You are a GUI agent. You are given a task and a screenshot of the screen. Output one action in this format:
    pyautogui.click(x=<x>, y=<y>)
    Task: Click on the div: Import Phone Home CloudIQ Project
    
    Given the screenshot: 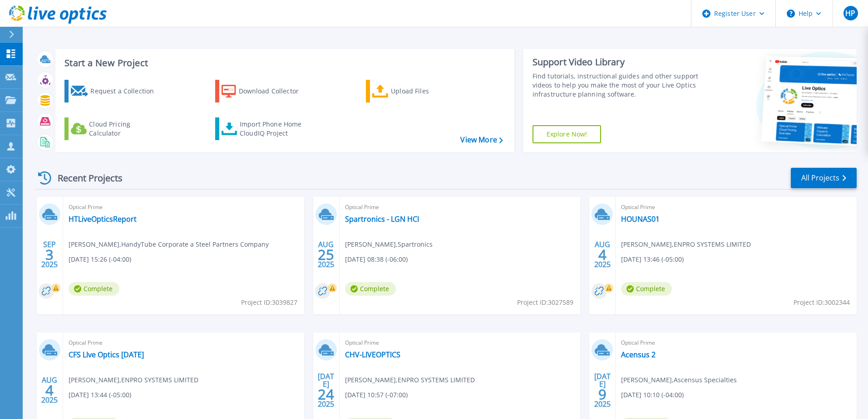 What is the action you would take?
    pyautogui.click(x=275, y=129)
    